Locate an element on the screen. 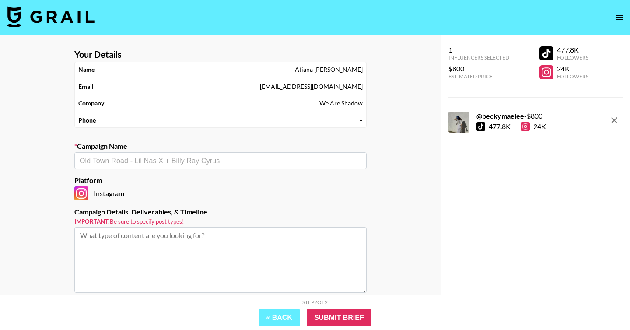 This screenshot has width=630, height=330. img: Grail Talent is located at coordinates (51, 17).